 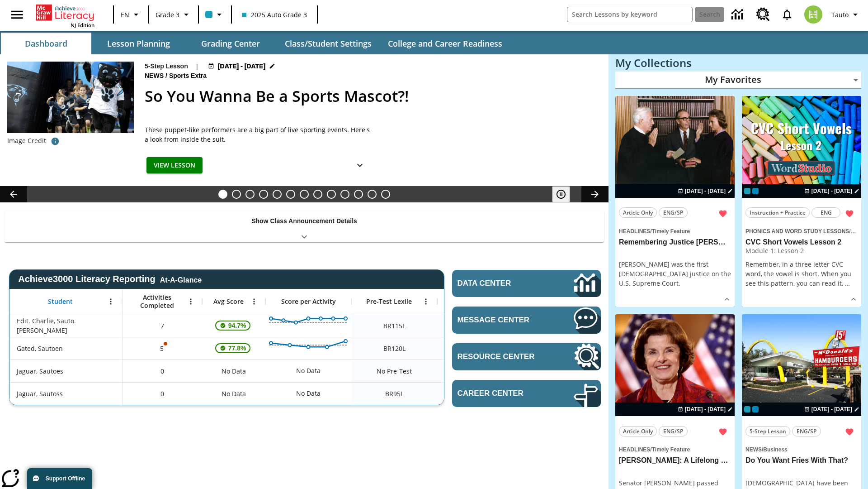 I want to click on button: Lesson carousel, Next, so click(x=595, y=194).